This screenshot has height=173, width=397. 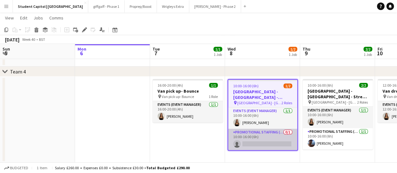 What do you see at coordinates (306, 53) in the screenshot?
I see `span: 9` at bounding box center [306, 53].